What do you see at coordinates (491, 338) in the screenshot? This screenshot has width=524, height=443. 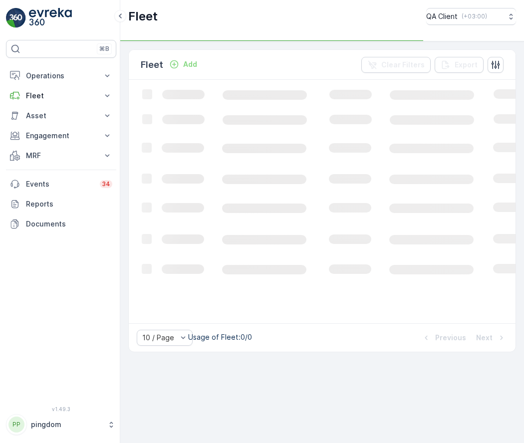 I see `button: Next` at bounding box center [491, 338].